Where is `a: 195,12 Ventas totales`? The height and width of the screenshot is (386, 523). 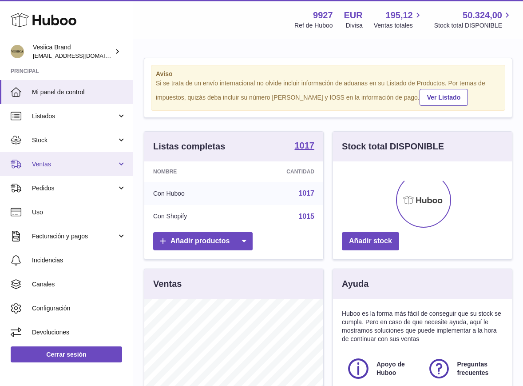
a: 195,12 Ventas totales is located at coordinates (398, 20).